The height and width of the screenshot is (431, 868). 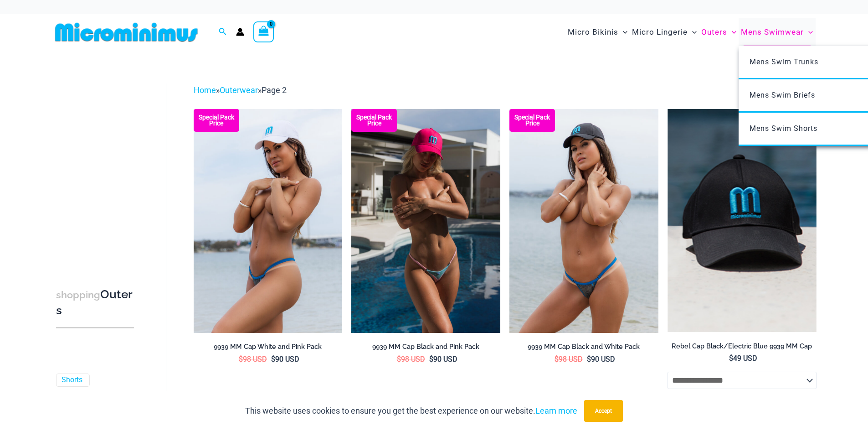 I want to click on span: Mens Swim Shorts, so click(x=783, y=128).